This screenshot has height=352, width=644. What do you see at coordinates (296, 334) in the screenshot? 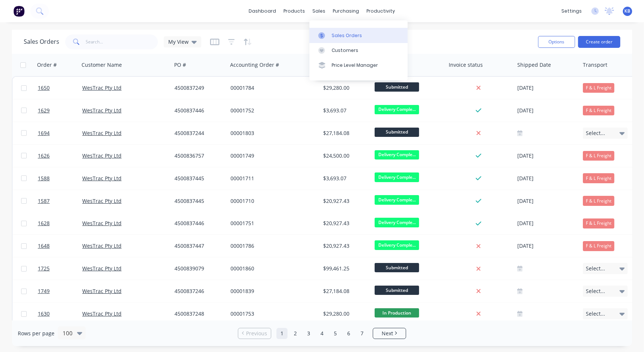
I see `a: Page 2` at bounding box center [296, 334].